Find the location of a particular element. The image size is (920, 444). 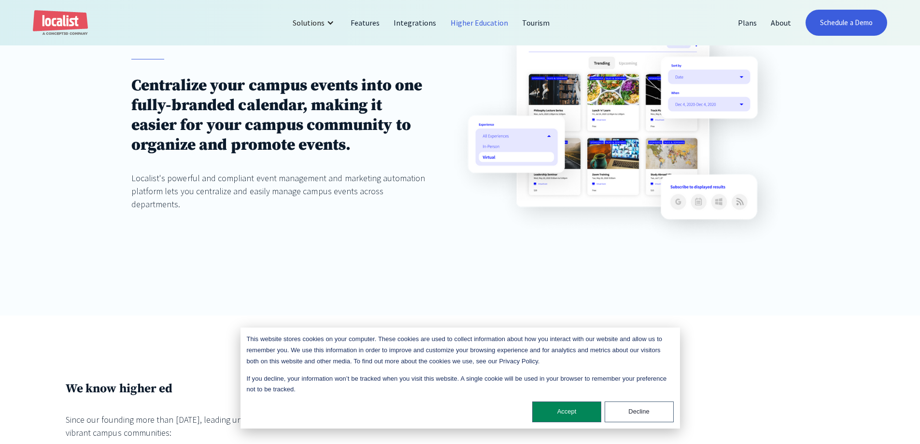

a: home is located at coordinates (60, 23).